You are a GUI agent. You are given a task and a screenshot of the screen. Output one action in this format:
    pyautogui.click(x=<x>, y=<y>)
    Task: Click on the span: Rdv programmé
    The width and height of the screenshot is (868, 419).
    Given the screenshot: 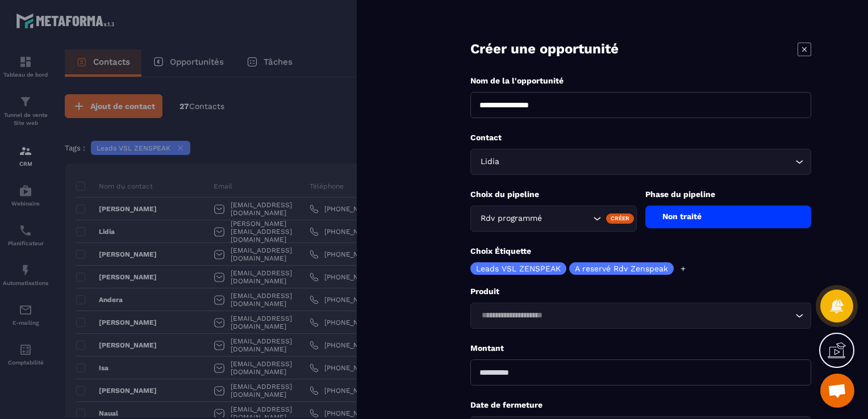 What is the action you would take?
    pyautogui.click(x=511, y=219)
    